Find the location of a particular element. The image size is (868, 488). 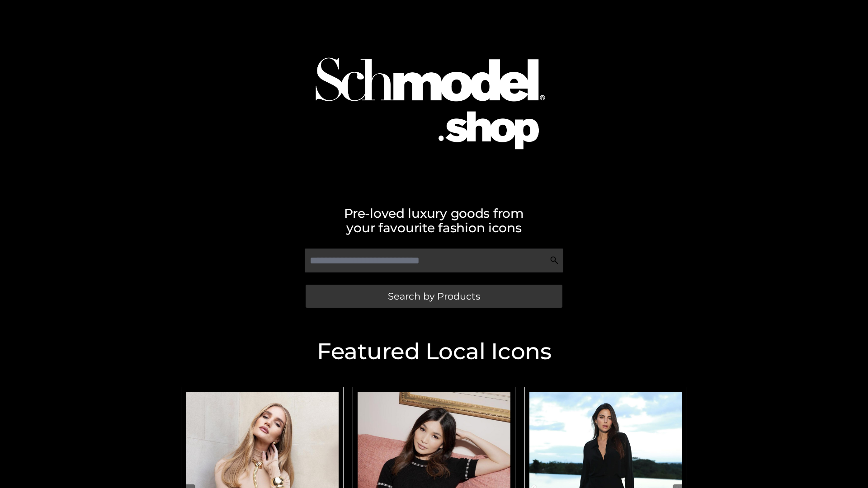

h2: Featured Local Icons​ is located at coordinates (434, 351).